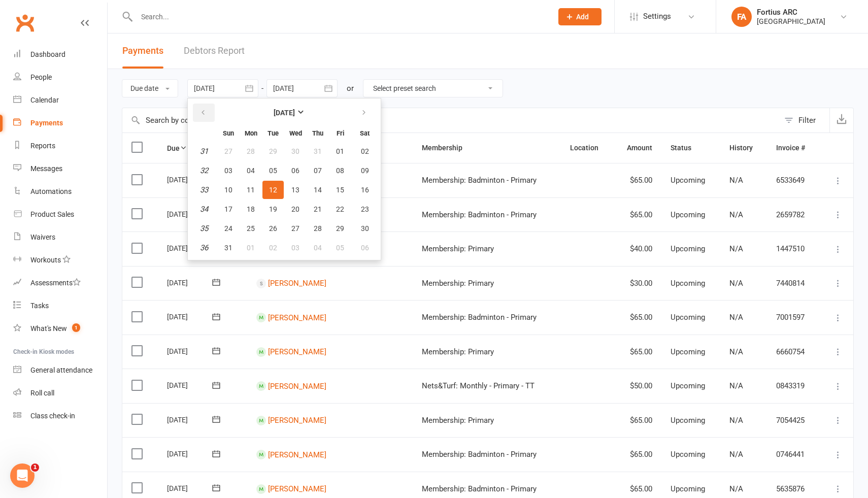 The height and width of the screenshot is (498, 868). What do you see at coordinates (478, 386) in the screenshot?
I see `span: Nets&Turf: Monthly - Primary - TT` at bounding box center [478, 386].